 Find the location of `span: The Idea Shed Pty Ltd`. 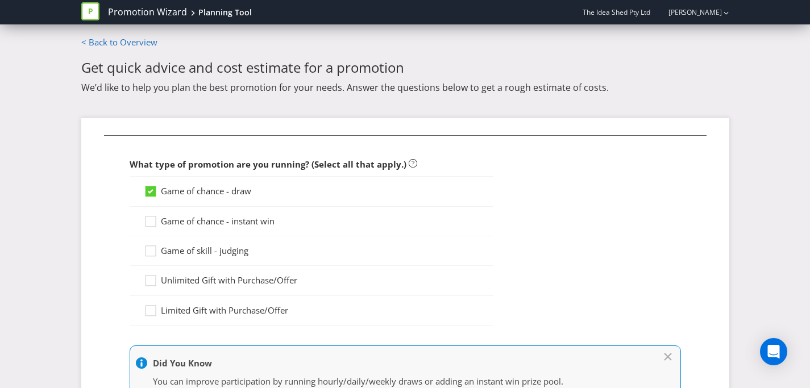

span: The Idea Shed Pty Ltd is located at coordinates (616, 12).